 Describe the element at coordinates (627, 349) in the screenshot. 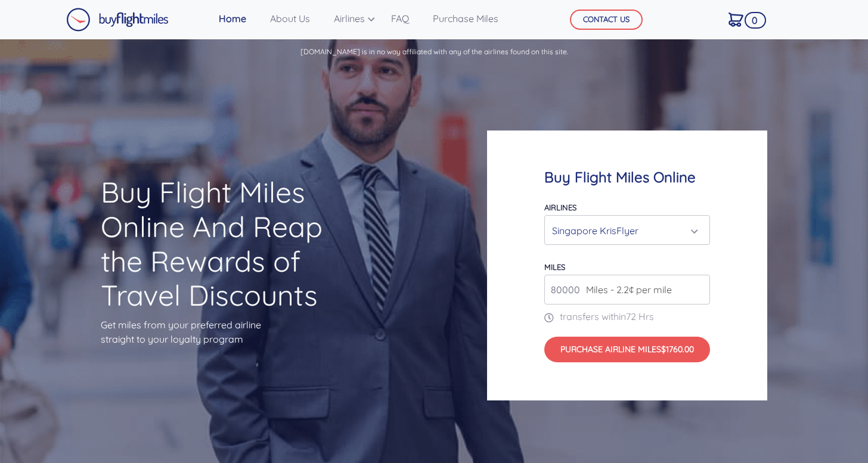

I see `button: Purchase Airline Miles$1760.00` at that location.